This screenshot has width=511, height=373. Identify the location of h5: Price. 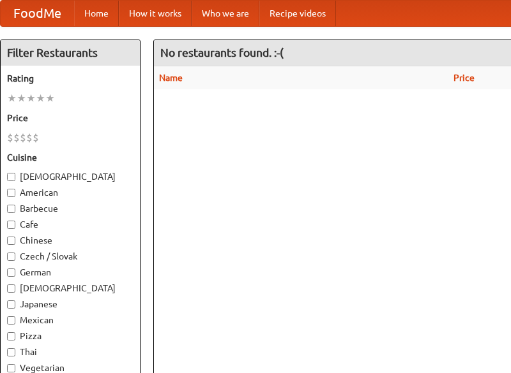
(70, 118).